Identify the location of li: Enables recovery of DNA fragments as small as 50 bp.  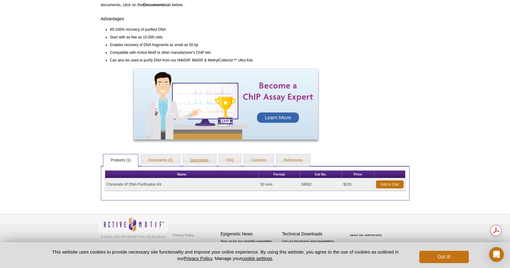
(228, 44).